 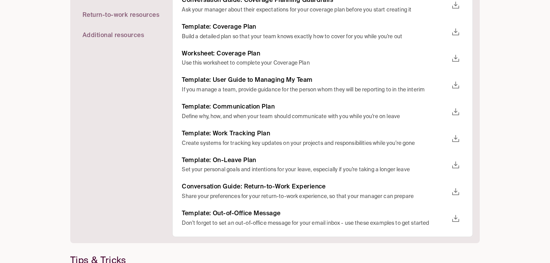 I want to click on h6: Template: User Guide to Managing My Team, so click(x=315, y=80).